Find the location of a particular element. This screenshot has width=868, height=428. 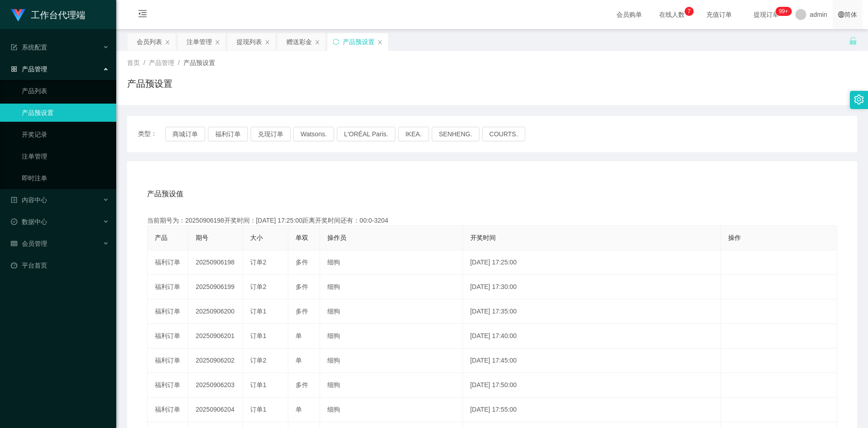

div: 赠送彩金 is located at coordinates (299, 42).